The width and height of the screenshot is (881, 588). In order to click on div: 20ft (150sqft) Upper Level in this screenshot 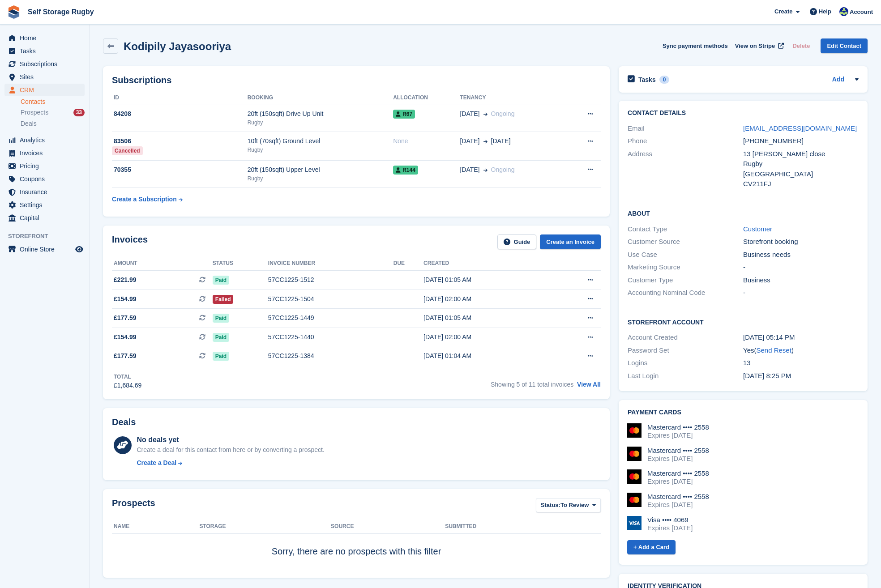, I will do `click(320, 170)`.